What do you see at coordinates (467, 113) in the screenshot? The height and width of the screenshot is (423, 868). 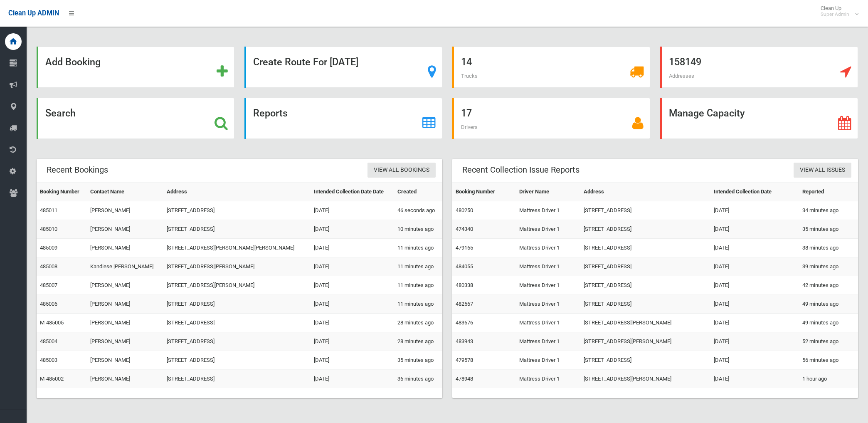 I see `strong: 17` at bounding box center [467, 113].